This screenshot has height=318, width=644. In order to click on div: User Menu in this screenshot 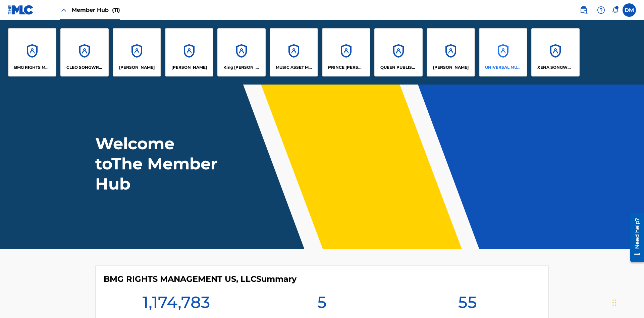, I will do `click(630, 10)`.